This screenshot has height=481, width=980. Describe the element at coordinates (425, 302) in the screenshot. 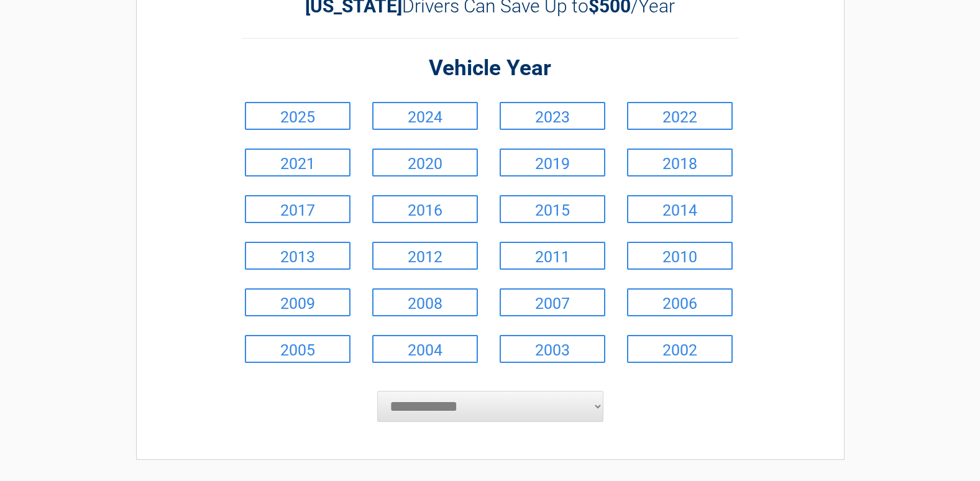

I see `a: 2008` at that location.